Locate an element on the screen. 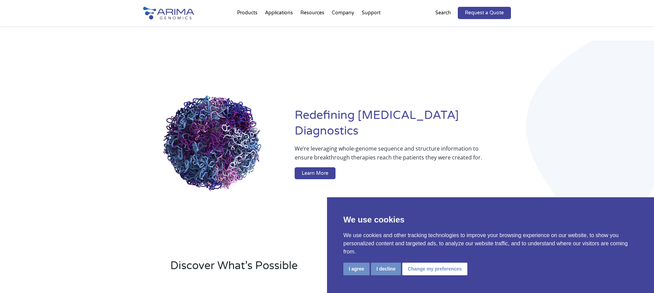 The height and width of the screenshot is (293, 654). button: Change my preferences is located at coordinates (434, 269).